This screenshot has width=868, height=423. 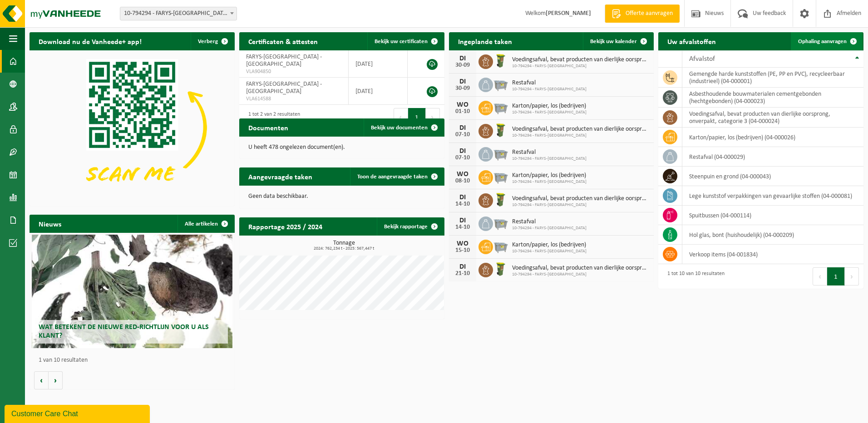 What do you see at coordinates (649, 13) in the screenshot?
I see `span: Offerte aanvragen` at bounding box center [649, 13].